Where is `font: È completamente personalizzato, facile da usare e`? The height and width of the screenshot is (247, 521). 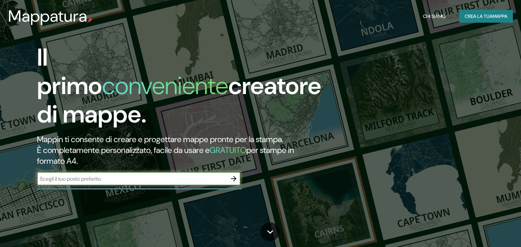
font: È completamente personalizzato, facile da usare e is located at coordinates (123, 150).